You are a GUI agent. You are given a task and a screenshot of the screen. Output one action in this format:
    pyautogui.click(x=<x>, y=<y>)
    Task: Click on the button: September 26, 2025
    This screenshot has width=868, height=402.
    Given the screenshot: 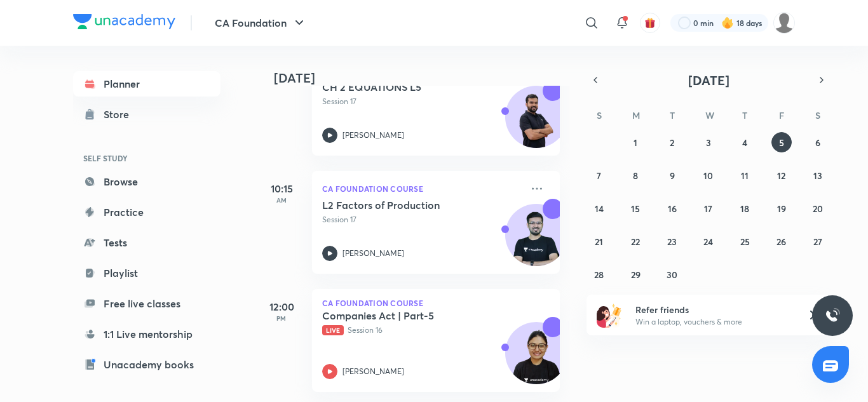 What is the action you would take?
    pyautogui.click(x=782, y=242)
    